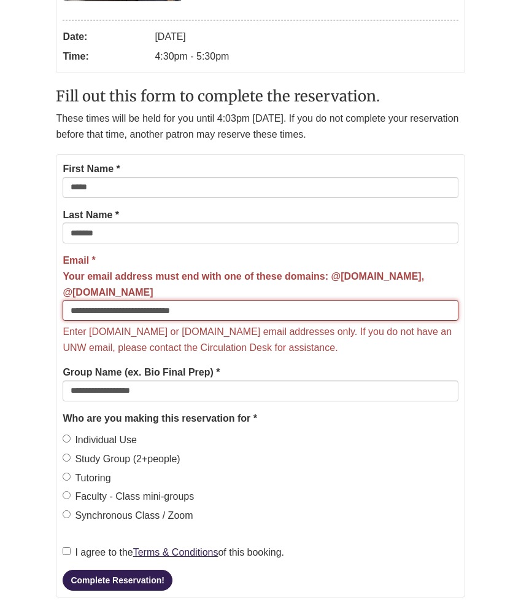  I want to click on a: Terms & Conditions, so click(176, 552).